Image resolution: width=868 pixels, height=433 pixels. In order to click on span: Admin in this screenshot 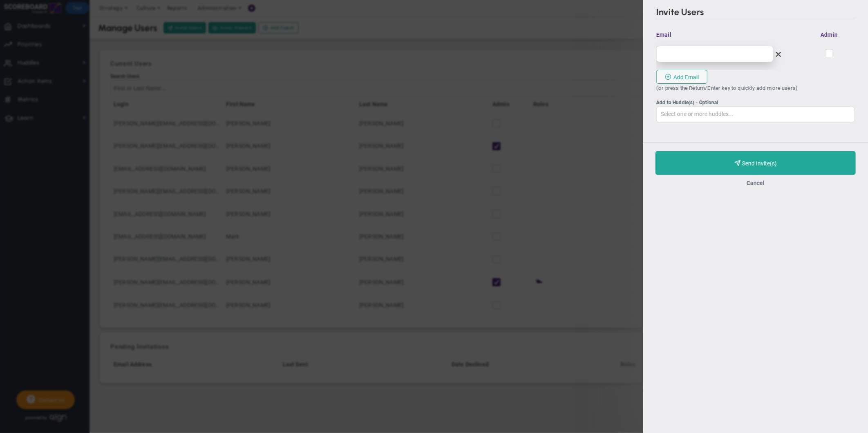, I will do `click(829, 35)`.